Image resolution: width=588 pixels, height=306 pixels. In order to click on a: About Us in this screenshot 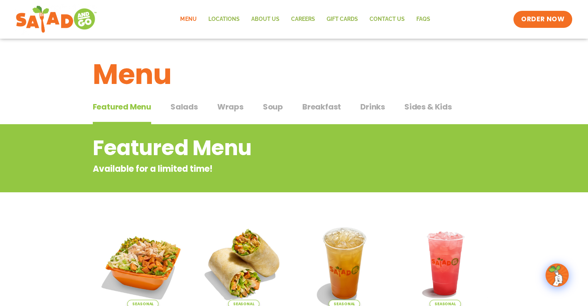, I will do `click(265, 19)`.